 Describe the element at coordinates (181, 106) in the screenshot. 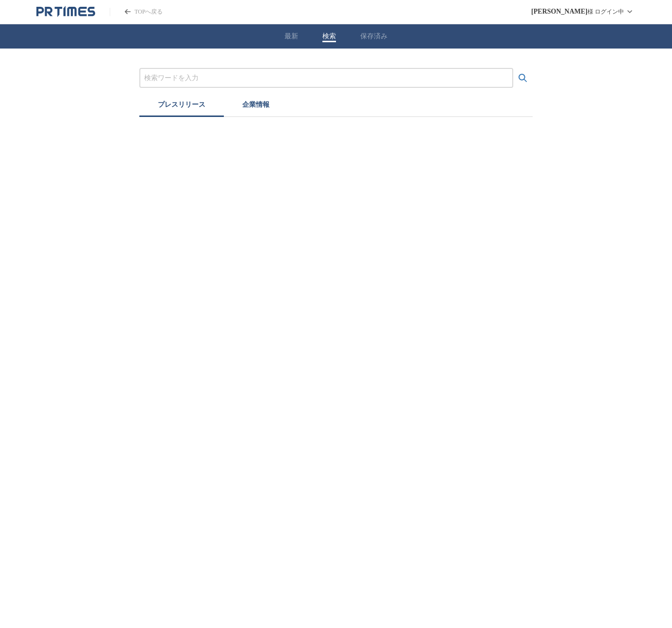

I see `button: プレスリリース` at that location.